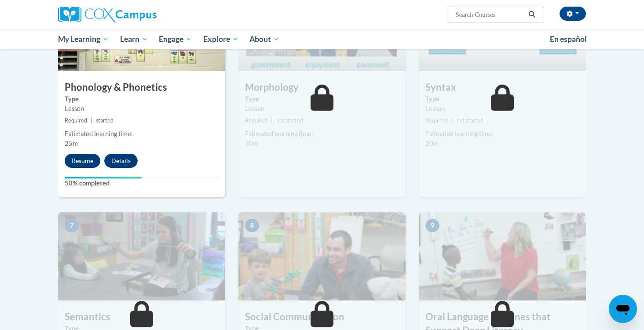 This screenshot has width=644, height=330. I want to click on h3: Morphology, so click(322, 87).